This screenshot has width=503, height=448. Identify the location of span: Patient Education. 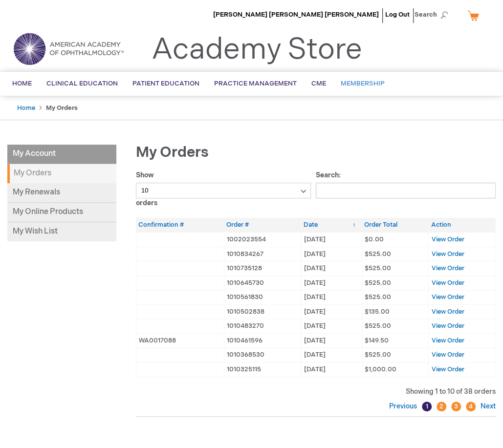
(166, 84).